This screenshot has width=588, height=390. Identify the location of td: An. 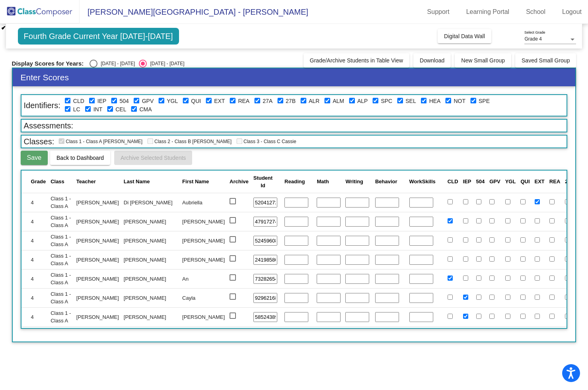
(203, 278).